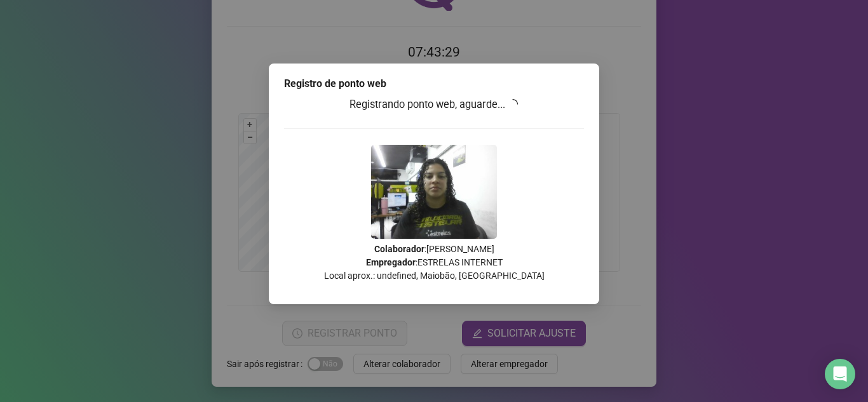 The width and height of the screenshot is (868, 402). Describe the element at coordinates (840, 374) in the screenshot. I see `div: Open Intercom Messenger` at that location.